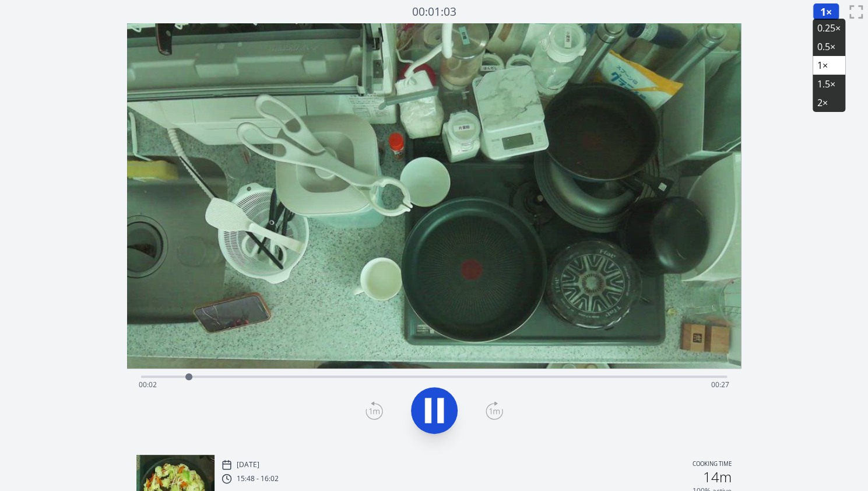 Image resolution: width=868 pixels, height=491 pixels. Describe the element at coordinates (147, 384) in the screenshot. I see `span: 00:02` at that location.